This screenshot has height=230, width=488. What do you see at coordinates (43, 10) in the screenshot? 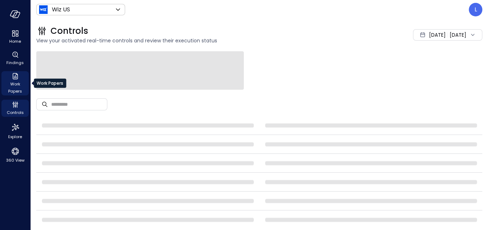
I see `img: Icon` at bounding box center [43, 10].